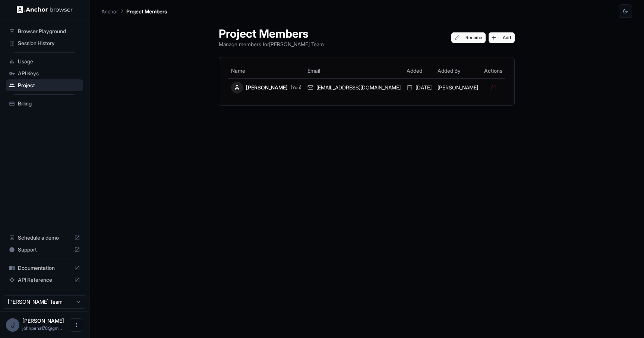 The height and width of the screenshot is (338, 644). I want to click on span: johnpena178@gmail.com, so click(42, 328).